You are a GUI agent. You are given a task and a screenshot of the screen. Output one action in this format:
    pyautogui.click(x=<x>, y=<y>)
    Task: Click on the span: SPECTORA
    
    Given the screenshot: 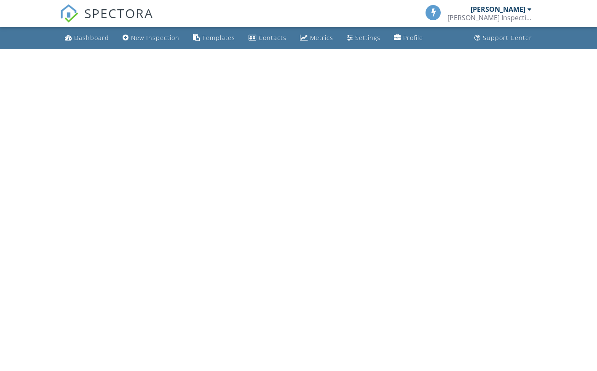 What is the action you would take?
    pyautogui.click(x=119, y=13)
    